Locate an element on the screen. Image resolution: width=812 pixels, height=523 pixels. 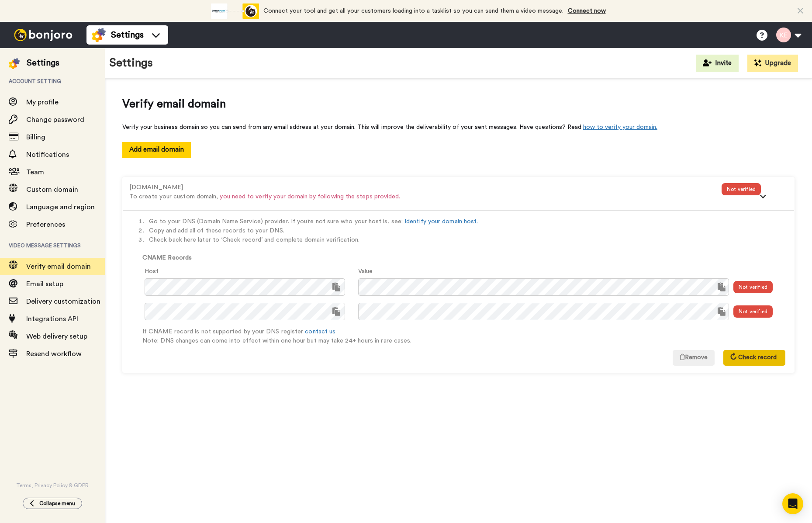
span: Integrations API is located at coordinates (52, 319).